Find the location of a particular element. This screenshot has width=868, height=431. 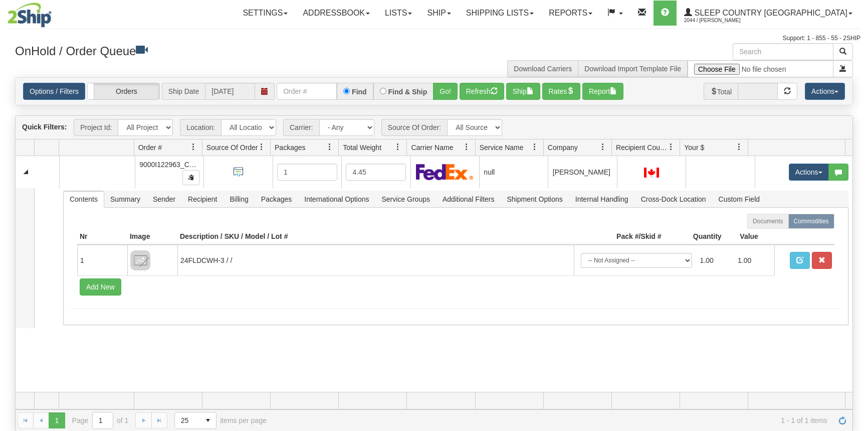

a: Reports is located at coordinates (570, 13).